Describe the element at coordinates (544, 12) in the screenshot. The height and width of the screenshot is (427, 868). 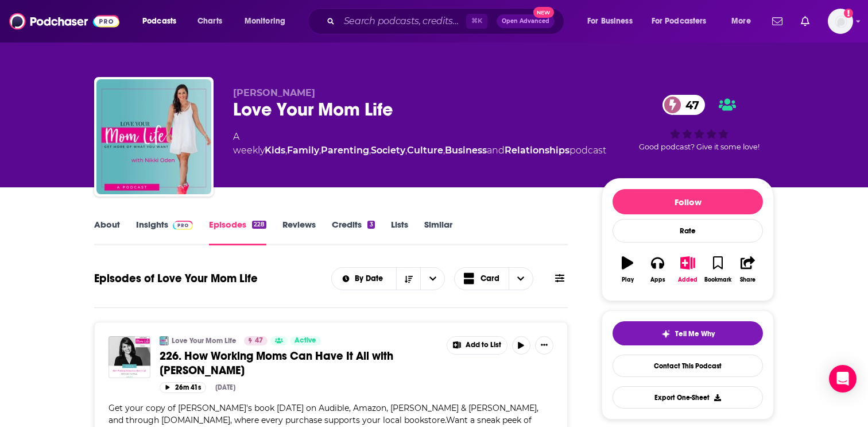
I see `span: New` at that location.